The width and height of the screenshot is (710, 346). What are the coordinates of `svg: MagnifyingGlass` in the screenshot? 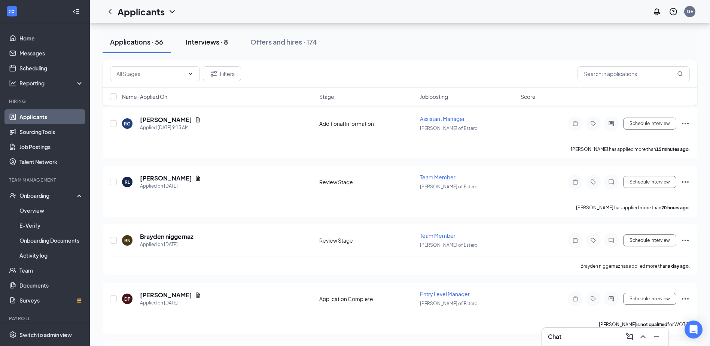 It's located at (680, 74).